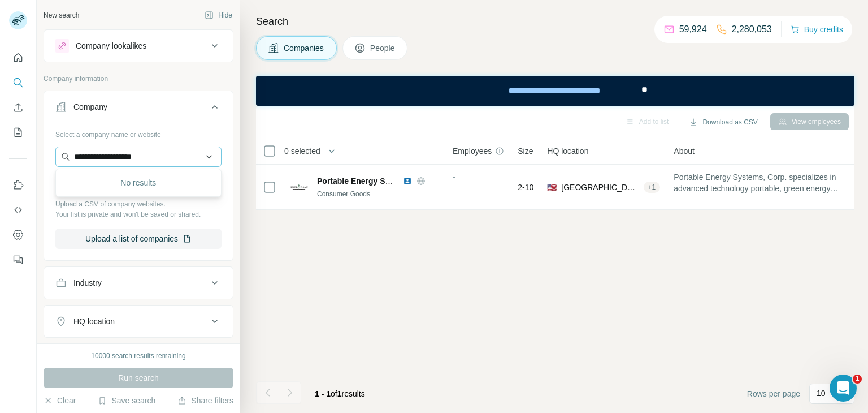 This screenshot has width=868, height=413. Describe the element at coordinates (567, 151) in the screenshot. I see `span: HQ location` at that location.